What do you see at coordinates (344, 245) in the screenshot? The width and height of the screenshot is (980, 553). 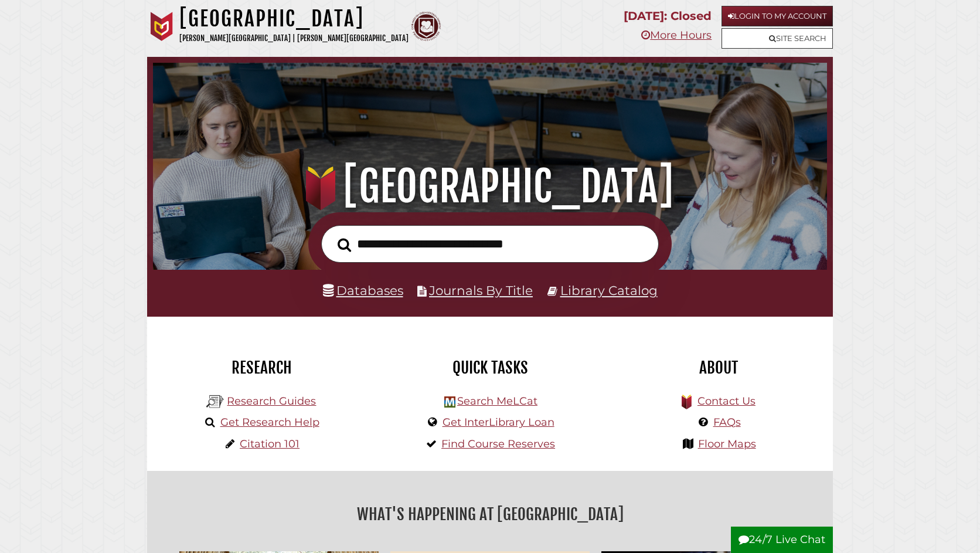 I see `button: Search` at bounding box center [344, 245].